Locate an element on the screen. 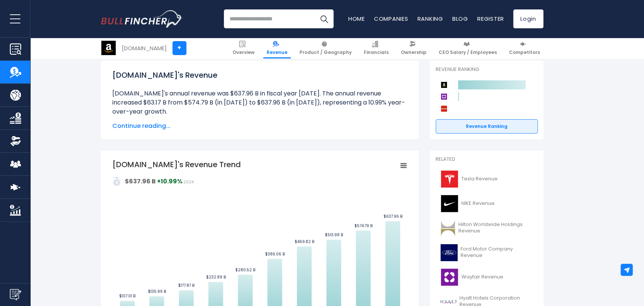  img: F logo is located at coordinates (449, 252).